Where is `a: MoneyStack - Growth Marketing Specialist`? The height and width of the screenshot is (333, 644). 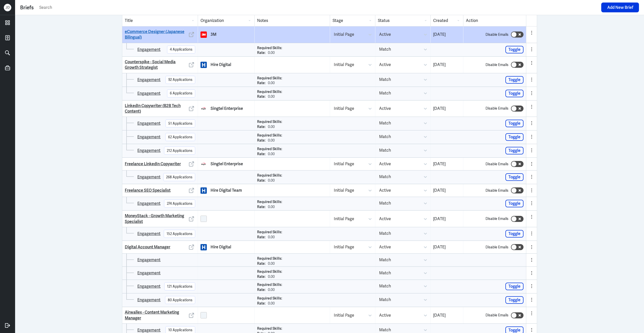 a: MoneyStack - Growth Marketing Specialist is located at coordinates (157, 218).